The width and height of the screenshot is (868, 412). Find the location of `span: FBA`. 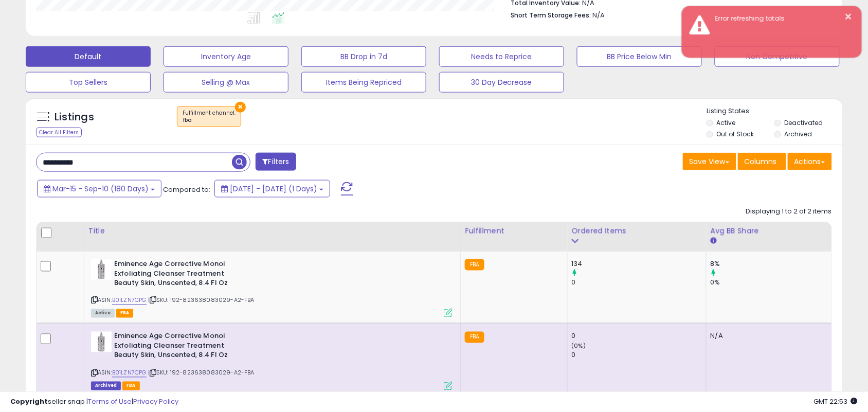

span: FBA is located at coordinates (125, 314).